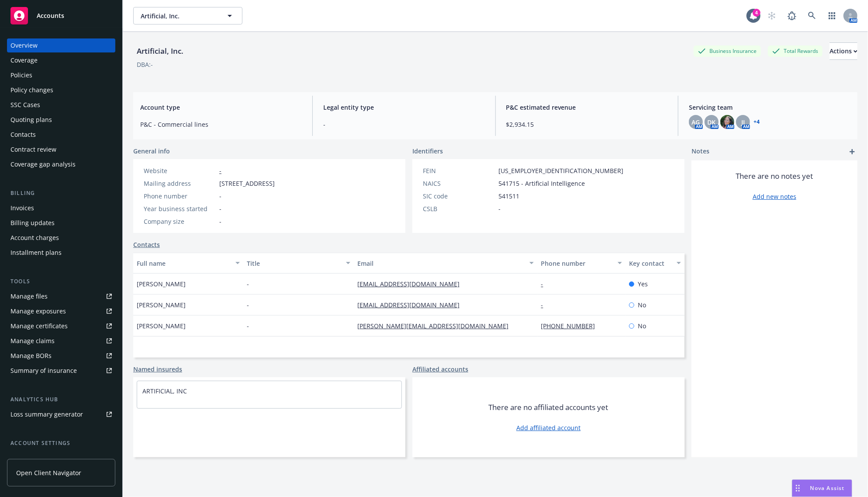  I want to click on a: Report a Bug, so click(792, 16).